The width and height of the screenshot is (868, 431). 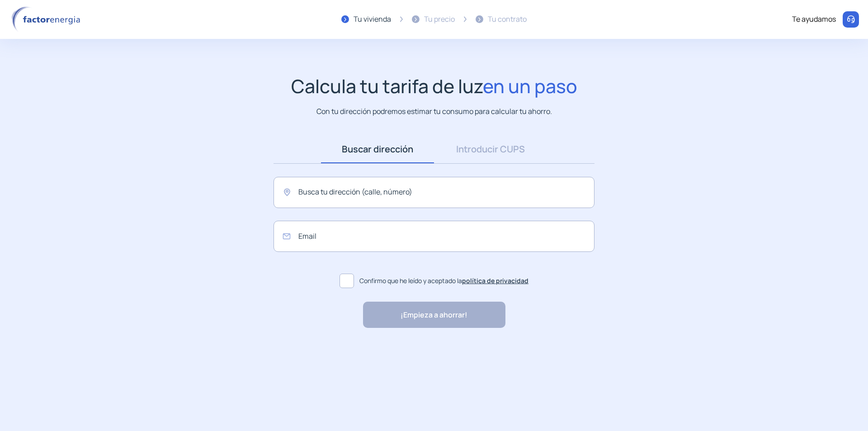 What do you see at coordinates (851, 20) in the screenshot?
I see `img: llamar` at bounding box center [851, 20].